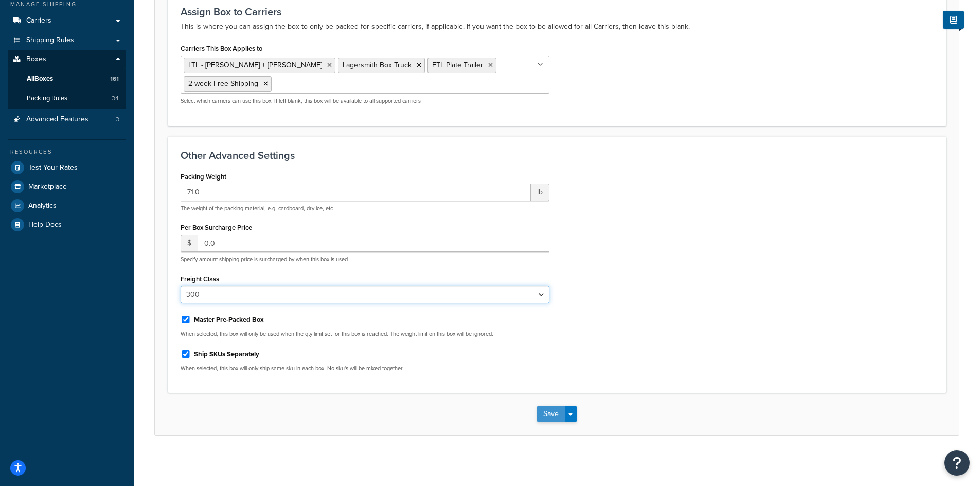 The height and width of the screenshot is (486, 980). What do you see at coordinates (67, 79) in the screenshot?
I see `li: Boxes` at bounding box center [67, 79].